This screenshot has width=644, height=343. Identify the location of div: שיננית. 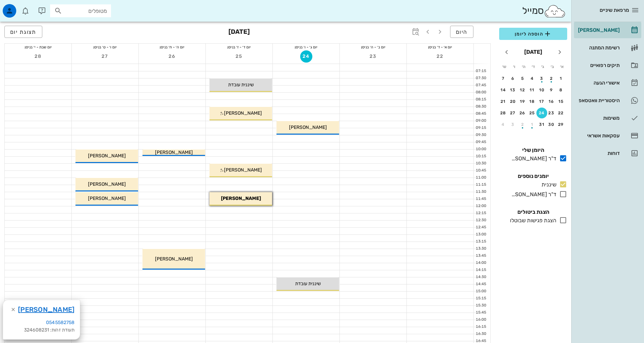
(547, 185).